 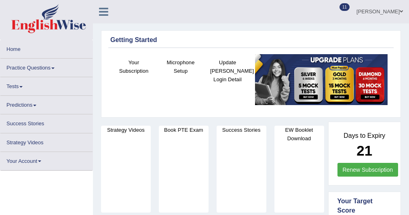 I want to click on h4: EW Booklet Download, so click(x=299, y=134).